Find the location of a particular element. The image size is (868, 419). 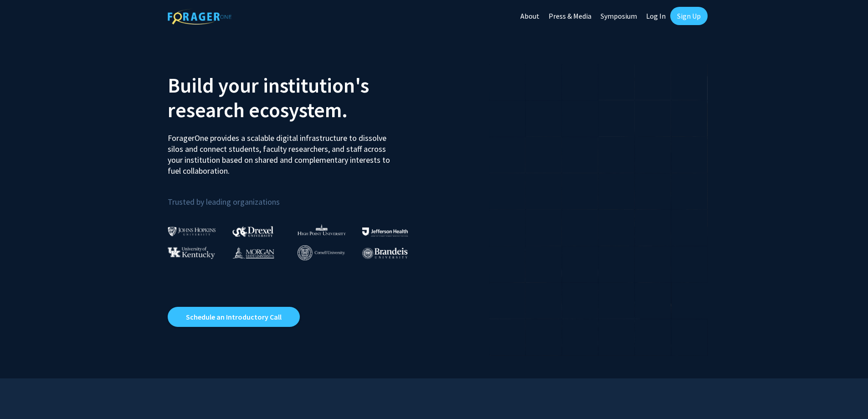

h2: Build your institution's research ecosystem. is located at coordinates (298, 98).